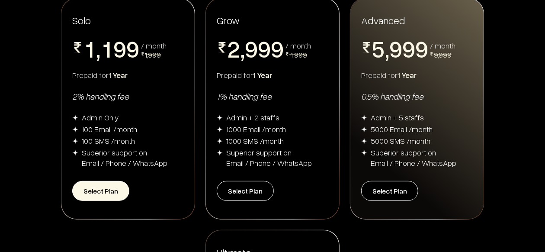 This screenshot has height=252, width=545. What do you see at coordinates (256, 129) in the screenshot?
I see `div: 1000 Email /month` at bounding box center [256, 129].